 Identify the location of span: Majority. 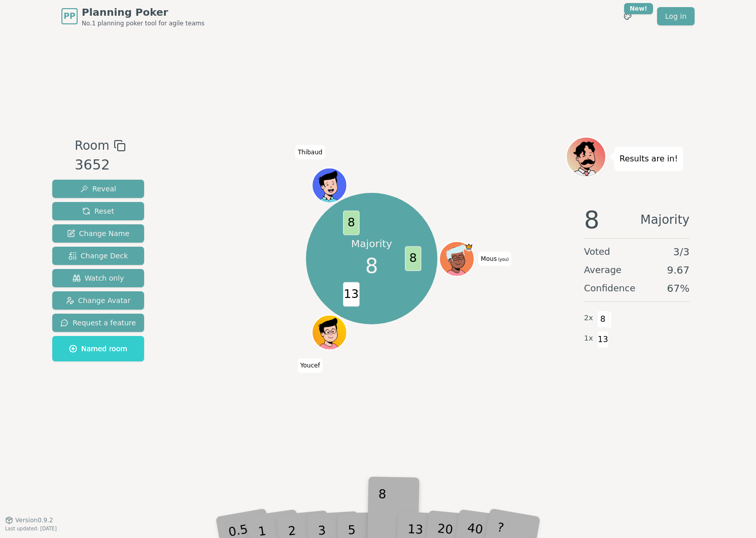
(665, 220).